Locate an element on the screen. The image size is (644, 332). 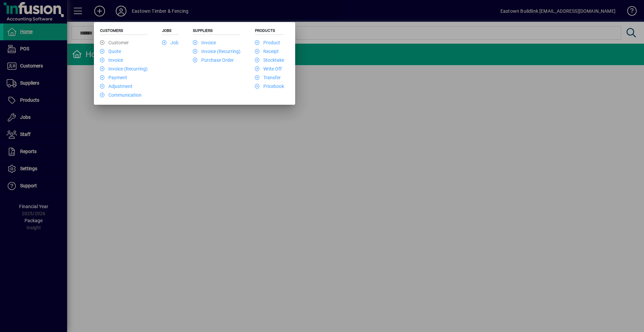
a: Quote is located at coordinates (110, 52).